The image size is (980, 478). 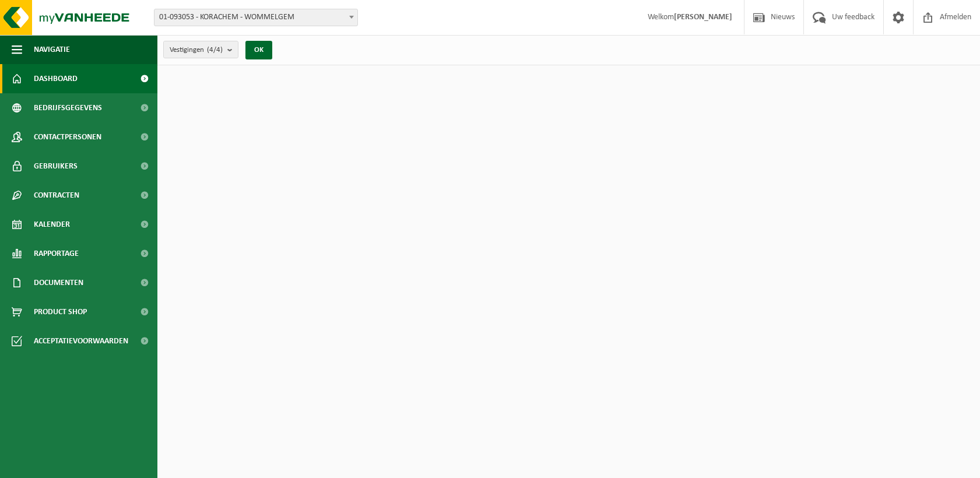 I want to click on span: Navigatie, so click(x=52, y=49).